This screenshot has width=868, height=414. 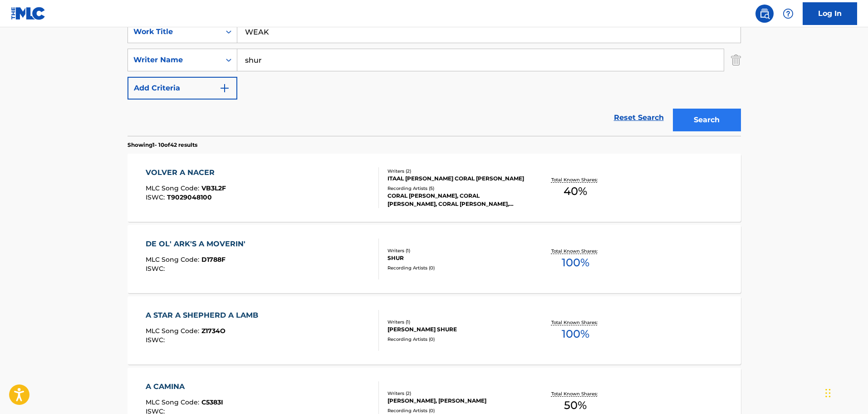 What do you see at coordinates (788, 14) in the screenshot?
I see `div: Help` at bounding box center [788, 14].